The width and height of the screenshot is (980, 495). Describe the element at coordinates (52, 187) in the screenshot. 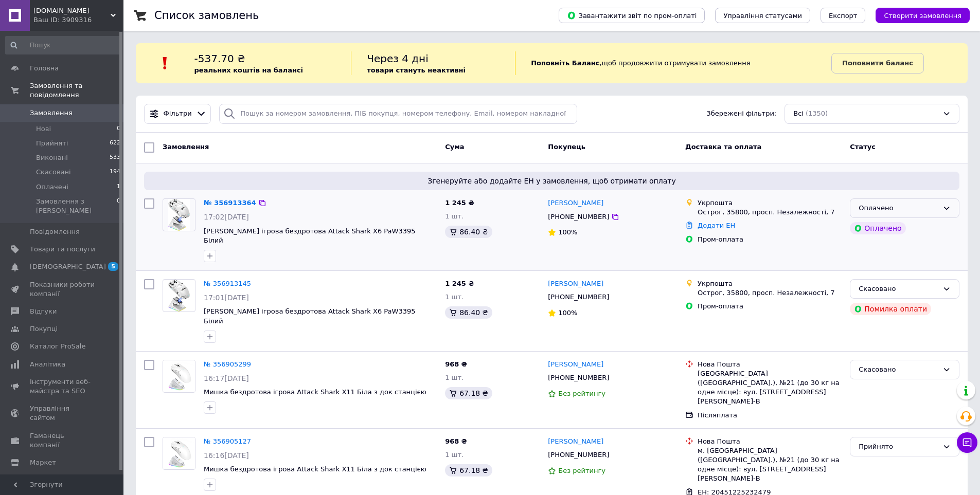

I see `span: Оплачені` at that location.